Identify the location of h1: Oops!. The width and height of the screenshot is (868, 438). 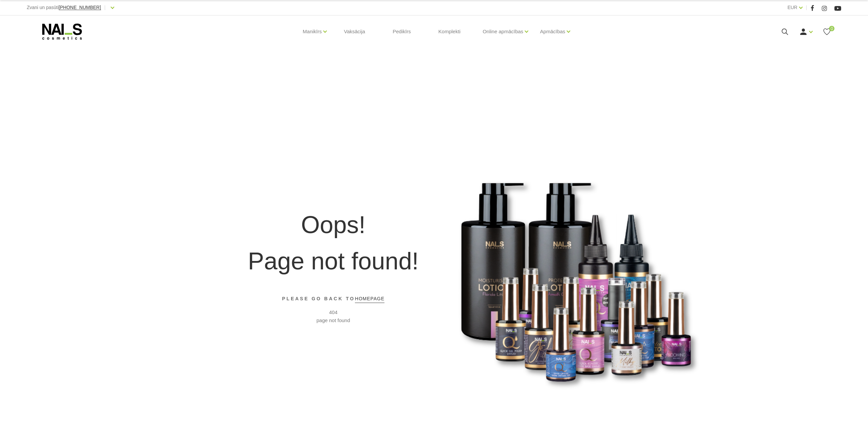
(333, 225).